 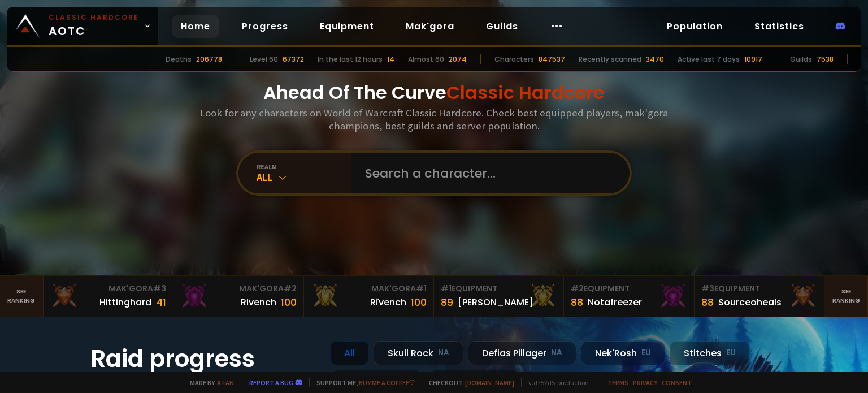 What do you see at coordinates (468, 383) in the screenshot?
I see `span: Checkout` at bounding box center [468, 383].